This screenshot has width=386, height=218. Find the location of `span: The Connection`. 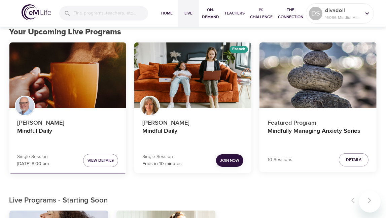

span: The Connection is located at coordinates (290, 13).